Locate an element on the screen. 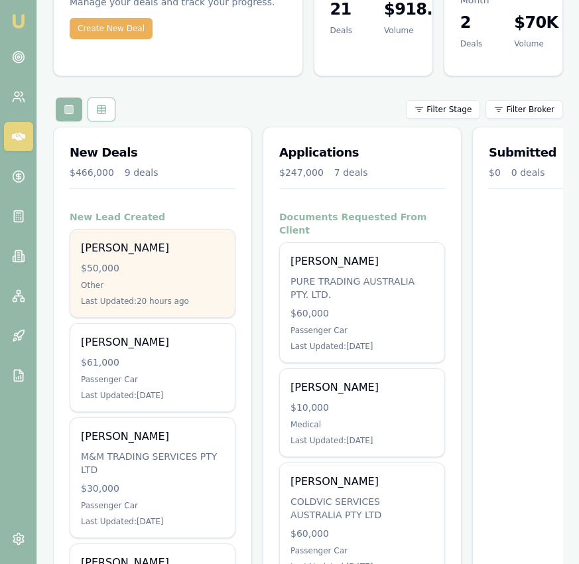 Image resolution: width=579 pixels, height=564 pixels. div: PURE TRADING AUSTRALIA PTY. LTD. is located at coordinates (362, 288).